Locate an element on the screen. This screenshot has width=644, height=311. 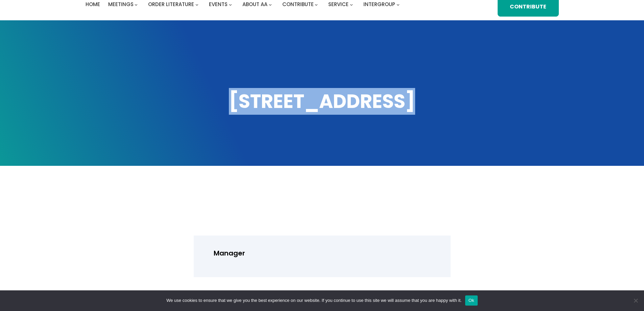
span: Events is located at coordinates (218, 4).